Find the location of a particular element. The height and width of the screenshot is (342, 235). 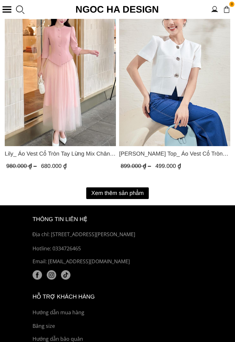

img: instagram is located at coordinates (51, 275).